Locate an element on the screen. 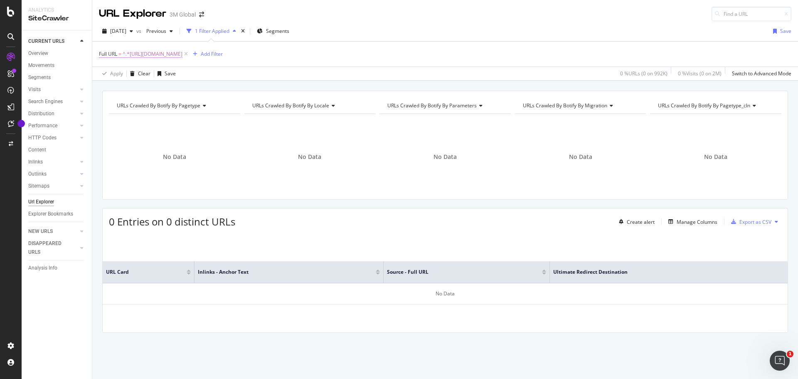 This screenshot has height=379, width=798. div: Sitemaps is located at coordinates (39, 186).